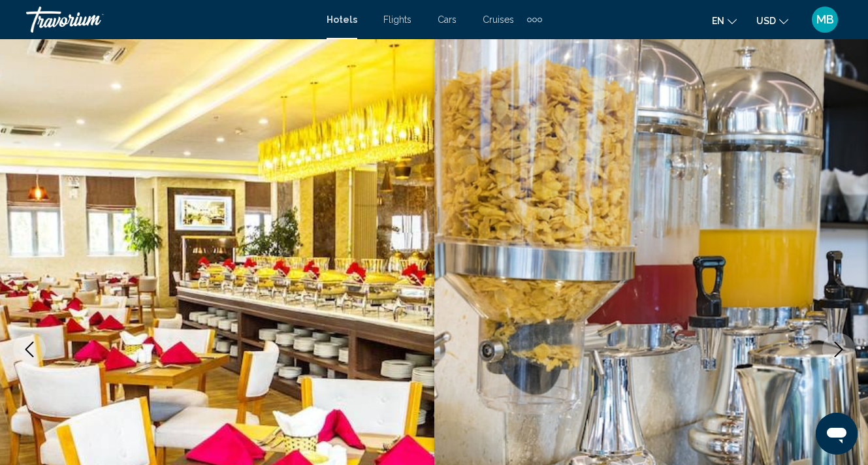 The width and height of the screenshot is (868, 465). I want to click on button: Change language, so click(725, 21).